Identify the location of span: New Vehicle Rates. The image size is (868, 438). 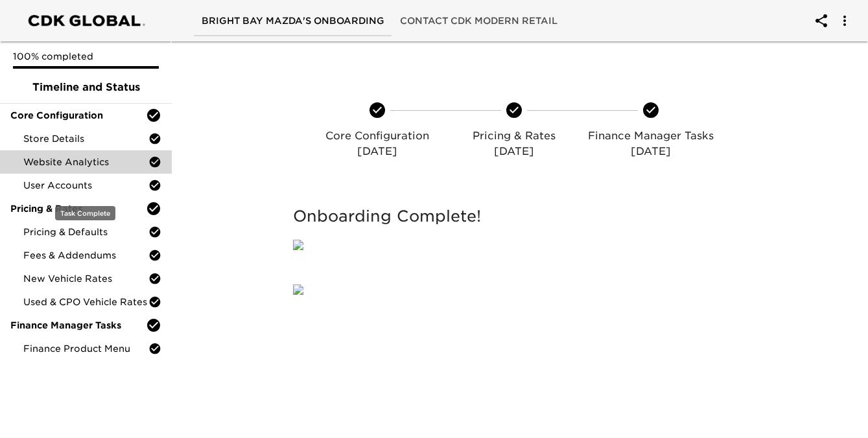
(86, 278).